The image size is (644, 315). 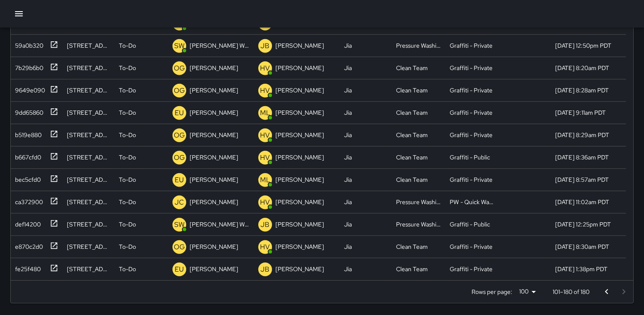 What do you see at coordinates (88, 90) in the screenshot?
I see `div: 973 Market Street` at bounding box center [88, 90].